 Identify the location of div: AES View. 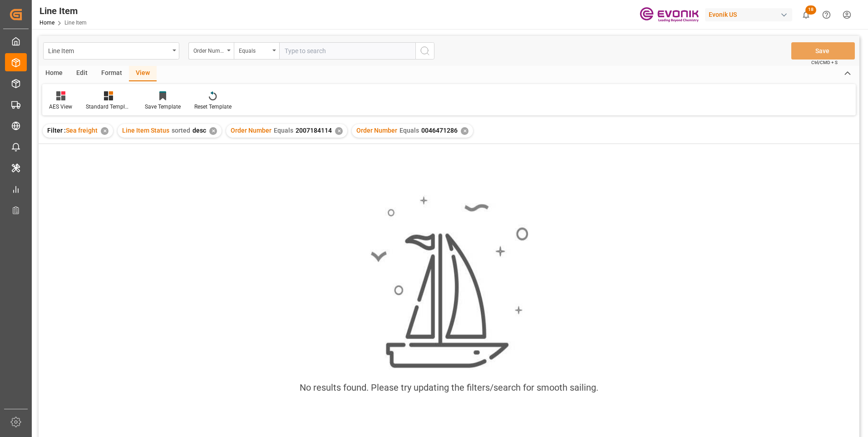
(60, 107).